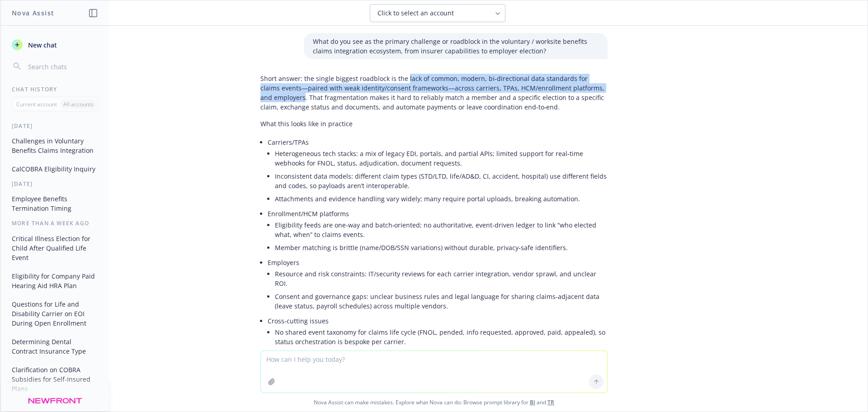 This screenshot has width=868, height=412. I want to click on li: Timing mismatches: claims need near‑real‑time context (eligibility effective dates, LOA status, p..., so click(441, 360).